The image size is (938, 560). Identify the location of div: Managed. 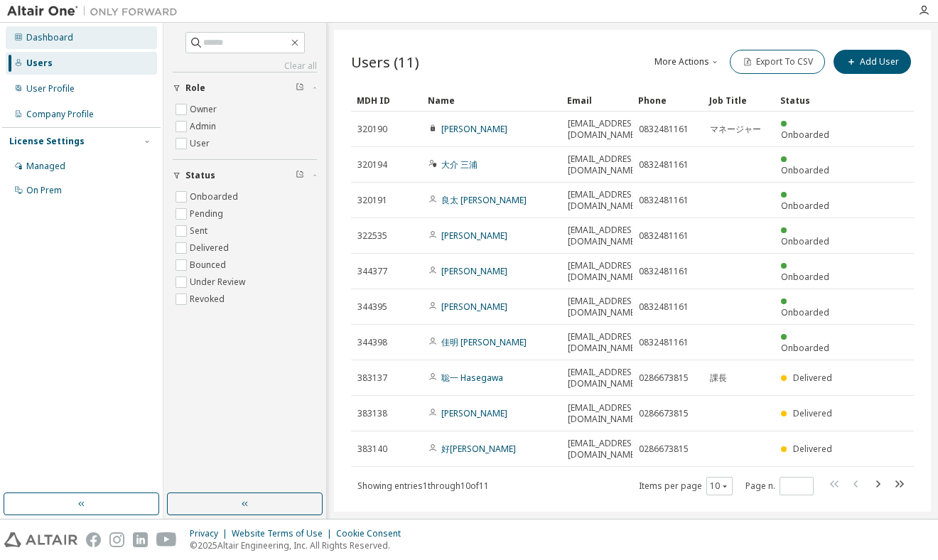
(46, 166).